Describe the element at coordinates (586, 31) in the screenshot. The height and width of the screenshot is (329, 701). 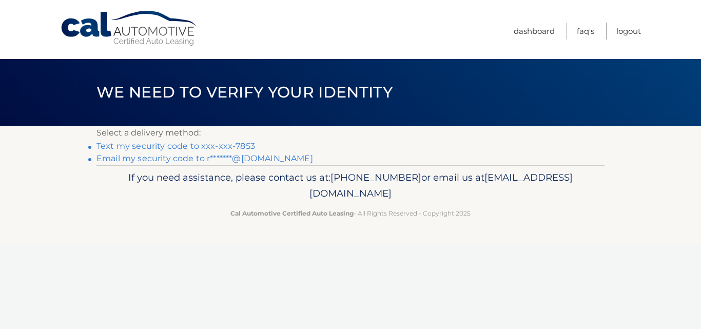
I see `a: FAQ's` at that location.